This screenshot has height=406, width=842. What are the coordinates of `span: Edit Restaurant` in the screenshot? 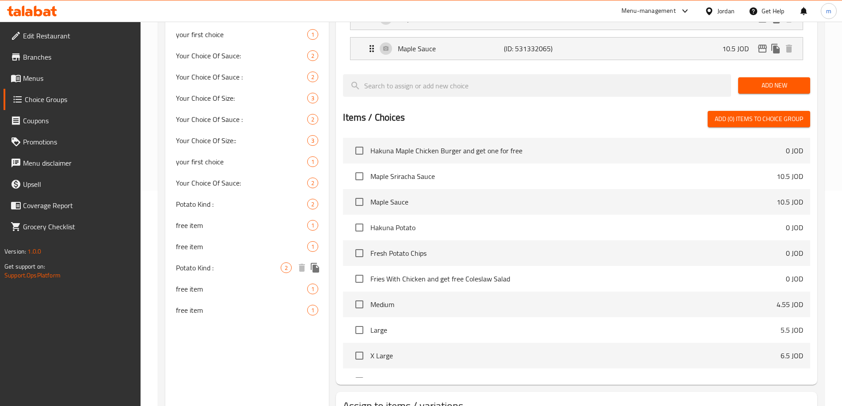 It's located at (78, 36).